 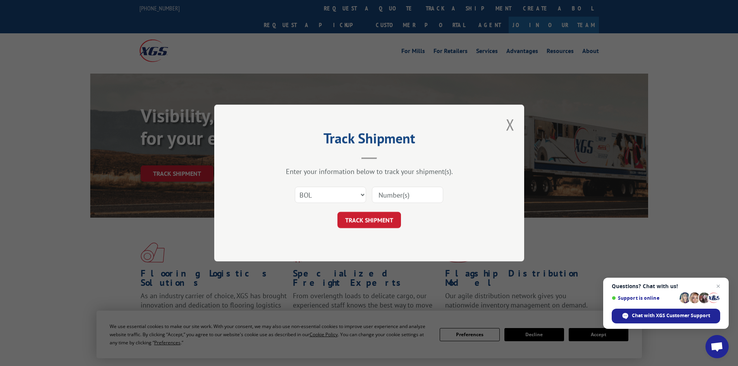 What do you see at coordinates (666, 316) in the screenshot?
I see `div: Chat with XGS Customer Support` at bounding box center [666, 316].